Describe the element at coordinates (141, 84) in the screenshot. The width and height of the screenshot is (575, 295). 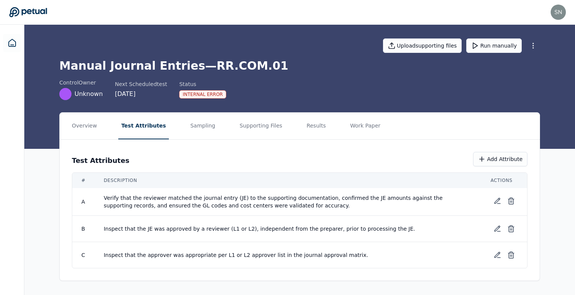
I see `div: Next Scheduled test` at that location.